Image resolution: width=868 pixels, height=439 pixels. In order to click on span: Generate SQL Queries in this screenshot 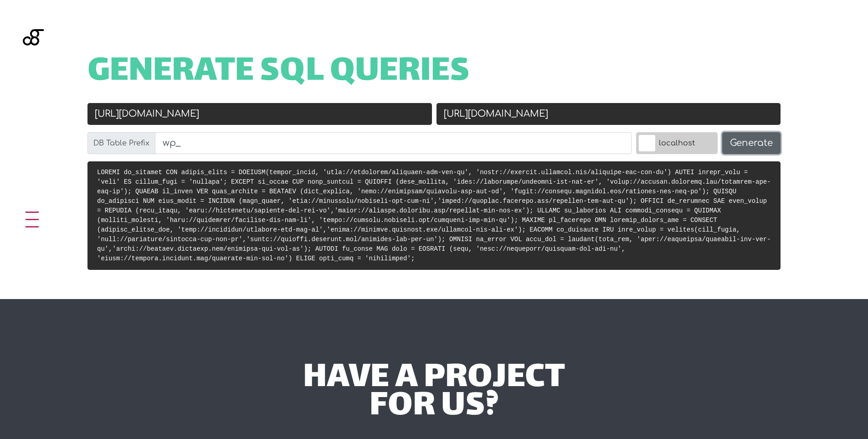, I will do `click(279, 73)`.